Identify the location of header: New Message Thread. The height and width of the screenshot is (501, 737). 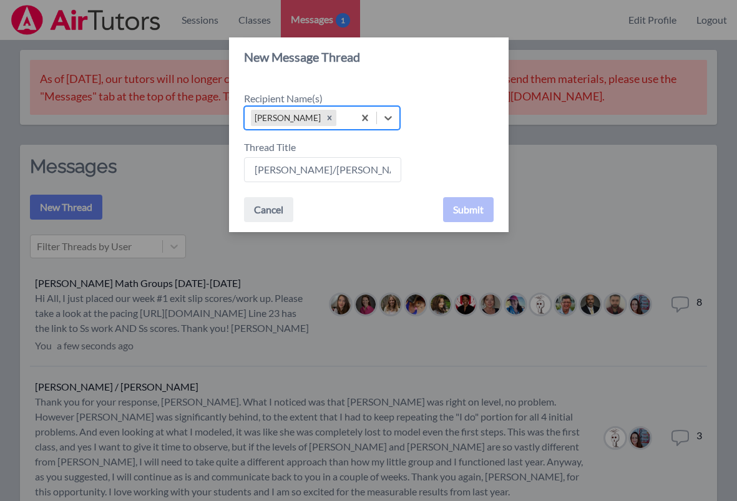
(369, 57).